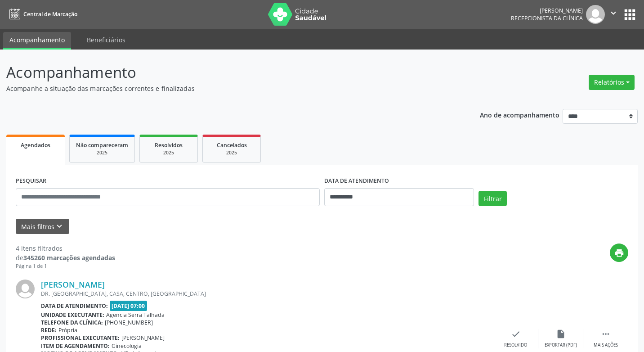  I want to click on button: Filtrar, so click(493, 198).